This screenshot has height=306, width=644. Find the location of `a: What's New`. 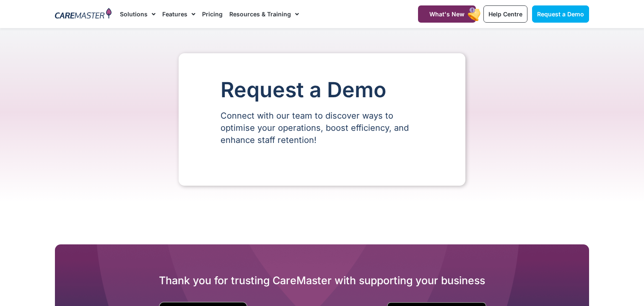

a: What's New is located at coordinates (447, 14).